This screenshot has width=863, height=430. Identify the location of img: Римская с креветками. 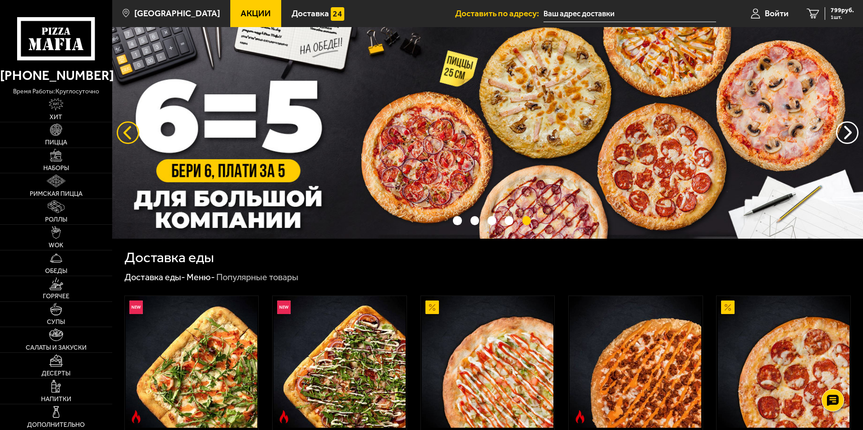
(192, 361).